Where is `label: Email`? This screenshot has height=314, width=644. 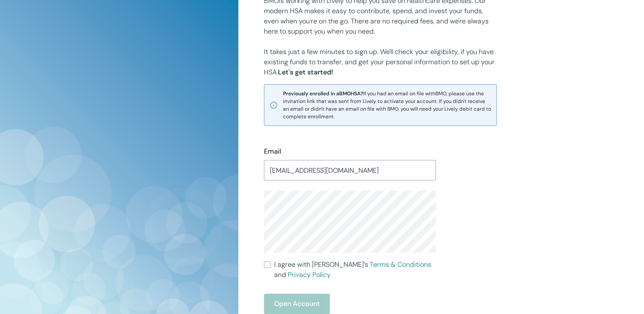 label: Email is located at coordinates (272, 151).